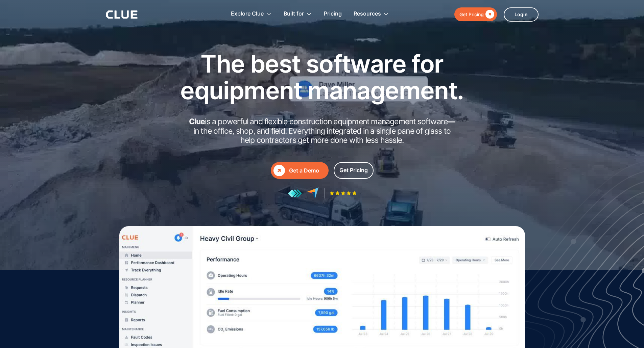 This screenshot has height=348, width=644. Describe the element at coordinates (354, 171) in the screenshot. I see `a: Get Pricing` at that location.